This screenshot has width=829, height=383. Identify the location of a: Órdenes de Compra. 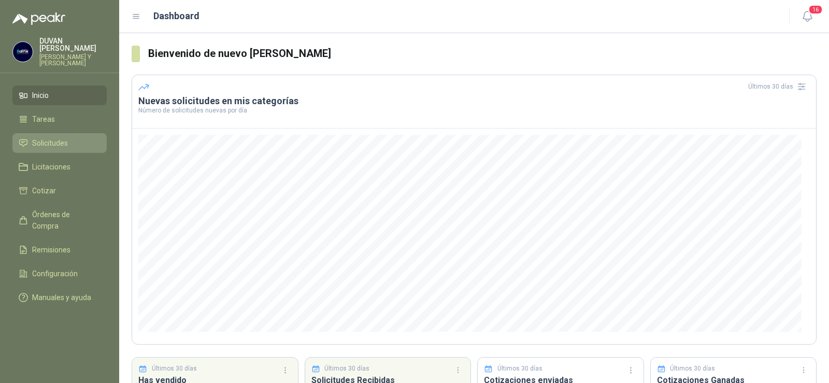
(60, 220).